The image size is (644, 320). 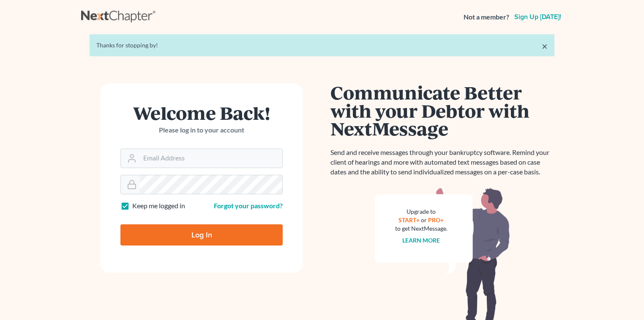 What do you see at coordinates (421, 229) in the screenshot?
I see `div: to get NextMessage.` at bounding box center [421, 229].